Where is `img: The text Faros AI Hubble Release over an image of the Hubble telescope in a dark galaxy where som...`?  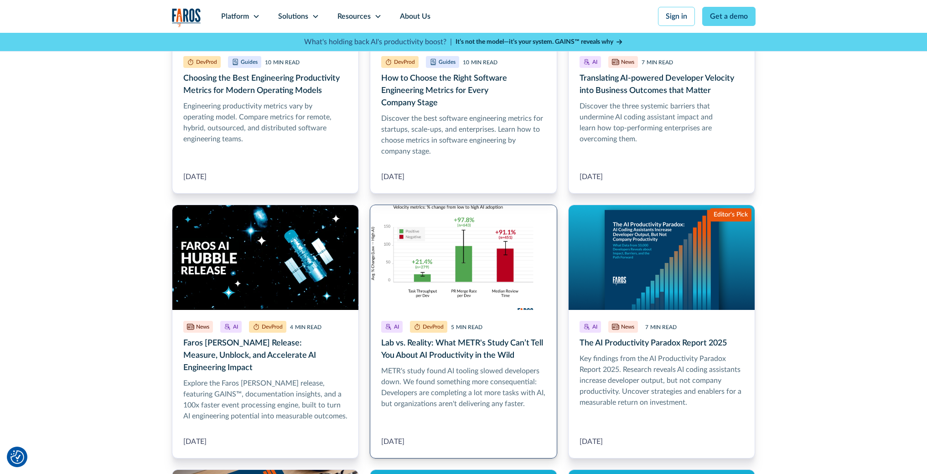
img: The text Faros AI Hubble Release over an image of the Hubble telescope in a dark galaxy where som... is located at coordinates (265, 258).